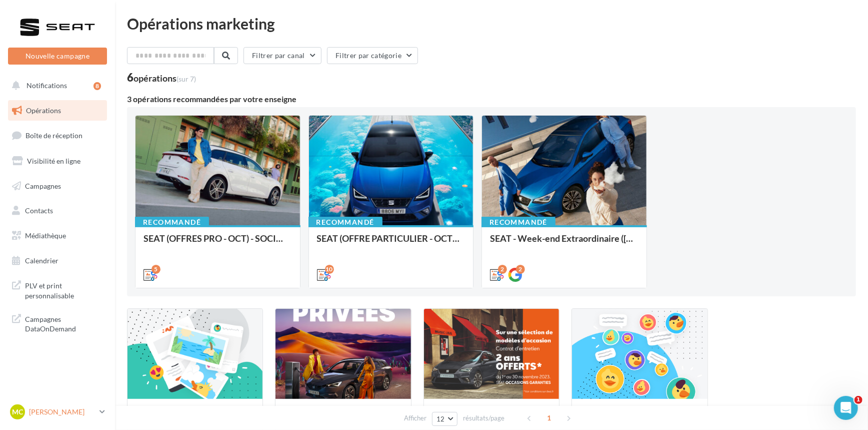 The image size is (868, 430). Describe the element at coordinates (47, 85) in the screenshot. I see `span: Notifications` at that location.